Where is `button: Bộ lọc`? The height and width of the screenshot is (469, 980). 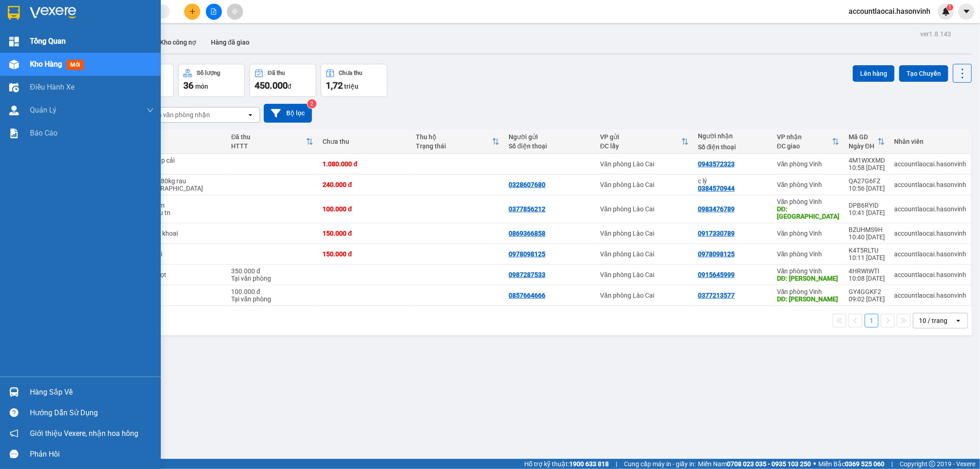
button: Bộ lọc is located at coordinates (287, 113).